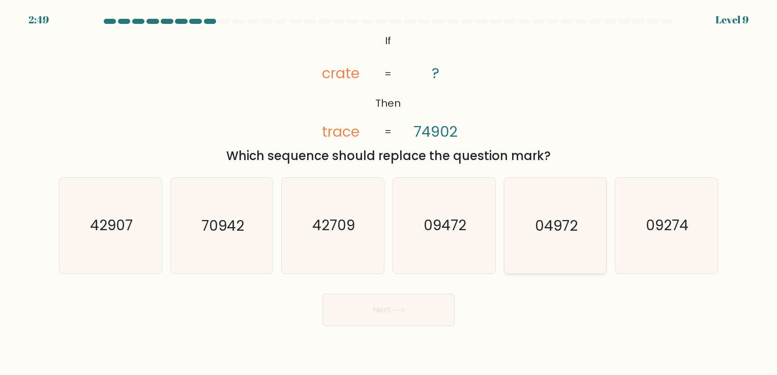  Describe the element at coordinates (341, 132) in the screenshot. I see `tspan: trace` at that location.